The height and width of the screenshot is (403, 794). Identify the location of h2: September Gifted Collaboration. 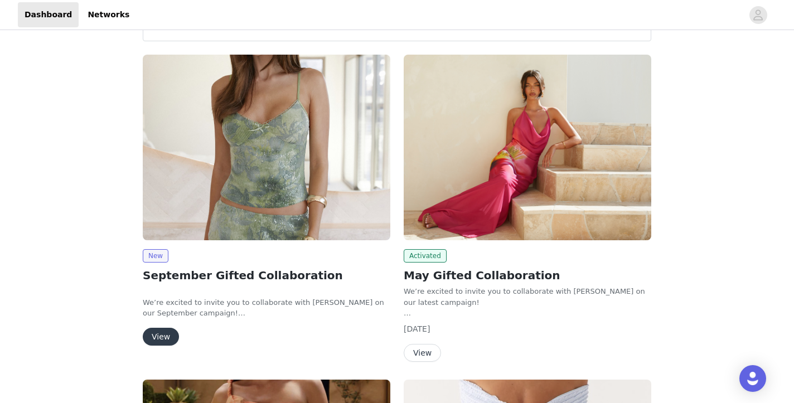
(266, 275).